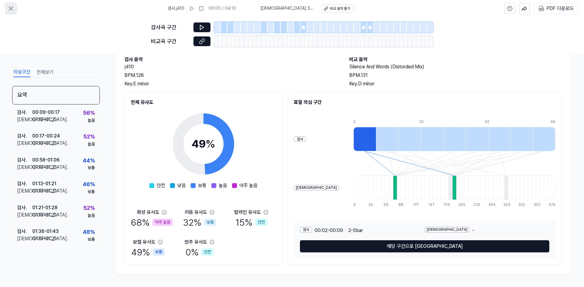 This screenshot has height=287, width=584. What do you see at coordinates (200, 253) in the screenshot?
I see `div: 0 %` at bounding box center [200, 253].